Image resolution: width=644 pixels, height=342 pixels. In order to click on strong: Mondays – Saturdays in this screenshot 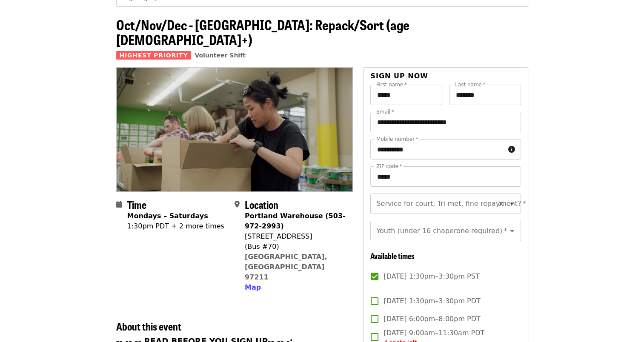, I will do `click(168, 216)`.